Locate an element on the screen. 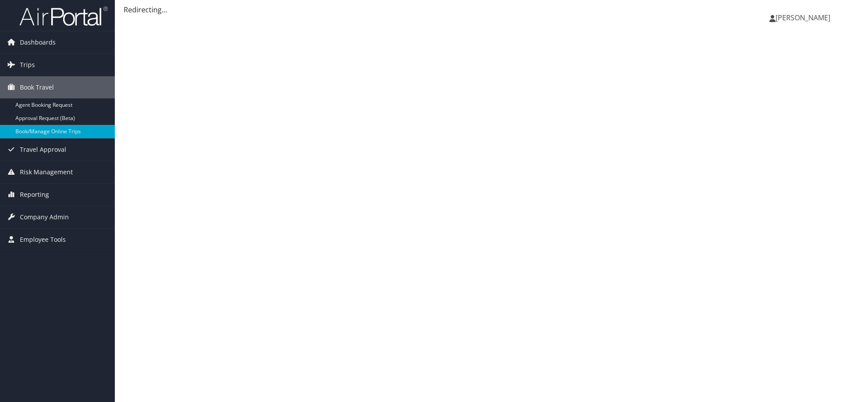 This screenshot has width=848, height=402. span: Company Admin is located at coordinates (44, 217).